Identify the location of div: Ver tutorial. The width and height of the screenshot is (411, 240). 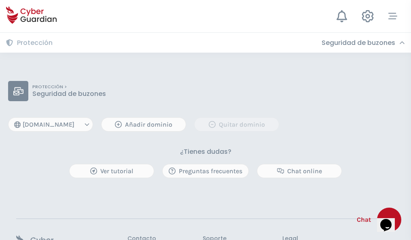
(112, 171).